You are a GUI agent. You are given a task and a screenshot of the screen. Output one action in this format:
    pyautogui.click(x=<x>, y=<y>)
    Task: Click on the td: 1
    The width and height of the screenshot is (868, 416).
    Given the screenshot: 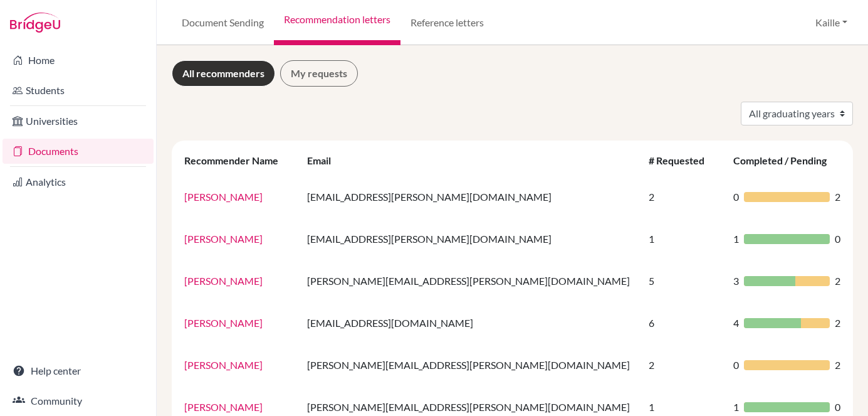 What is the action you would take?
    pyautogui.click(x=683, y=239)
    